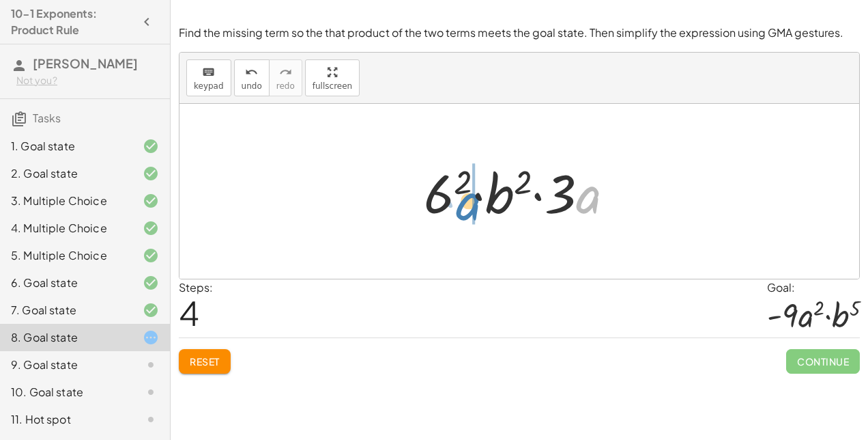 This screenshot has width=868, height=440. What do you see at coordinates (209, 78) in the screenshot?
I see `button: keyboardkeypad` at bounding box center [209, 78].